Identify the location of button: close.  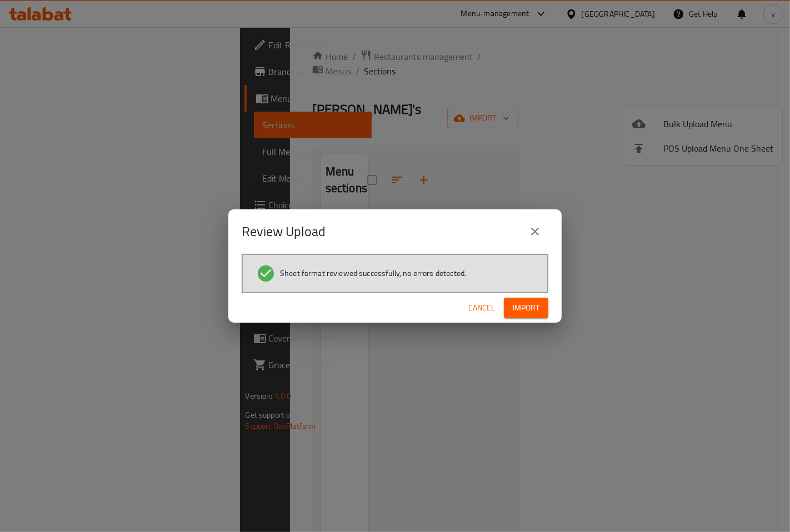
(535, 231).